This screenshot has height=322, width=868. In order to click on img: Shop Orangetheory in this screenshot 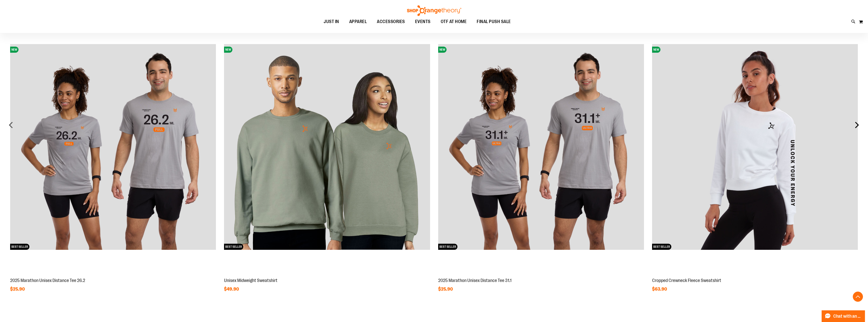, I will do `click(434, 11)`.